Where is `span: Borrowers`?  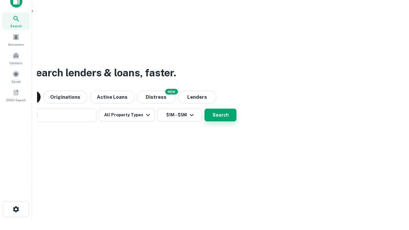
span: Borrowers is located at coordinates (16, 44).